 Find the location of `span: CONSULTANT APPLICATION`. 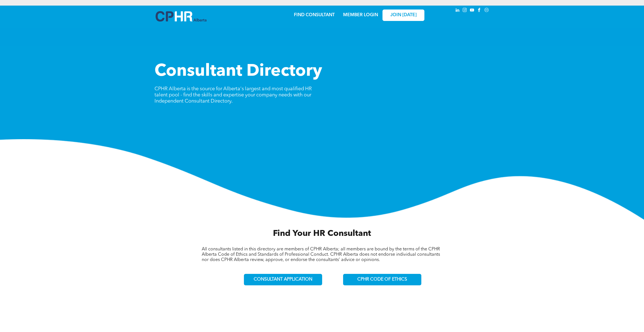

span: CONSULTANT APPLICATION is located at coordinates (283, 280).